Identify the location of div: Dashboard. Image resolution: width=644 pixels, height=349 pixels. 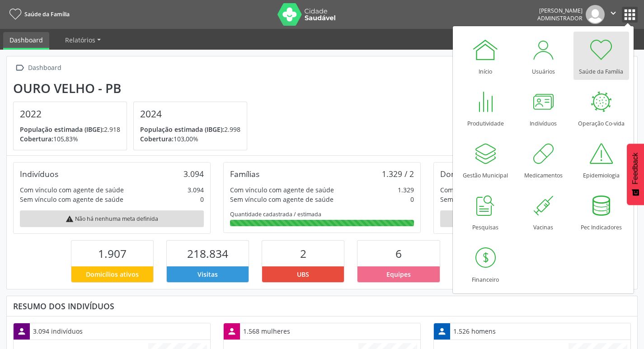
(44, 68).